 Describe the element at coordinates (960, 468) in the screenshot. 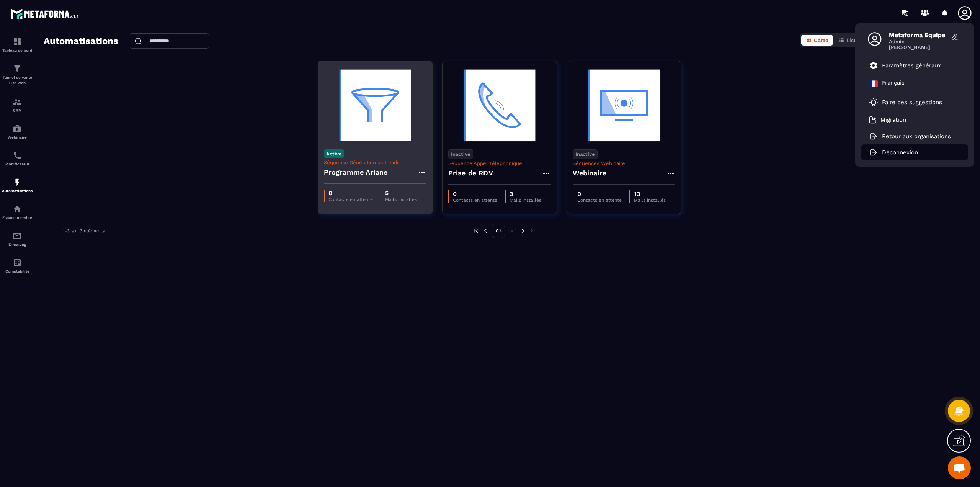

I see `a: Mở cuộc trò chuyện` at that location.